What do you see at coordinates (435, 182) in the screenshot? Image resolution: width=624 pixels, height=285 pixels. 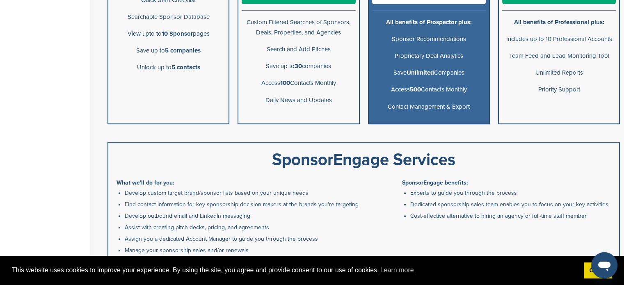 I see `b: SponsorEngage benefits:` at bounding box center [435, 182].